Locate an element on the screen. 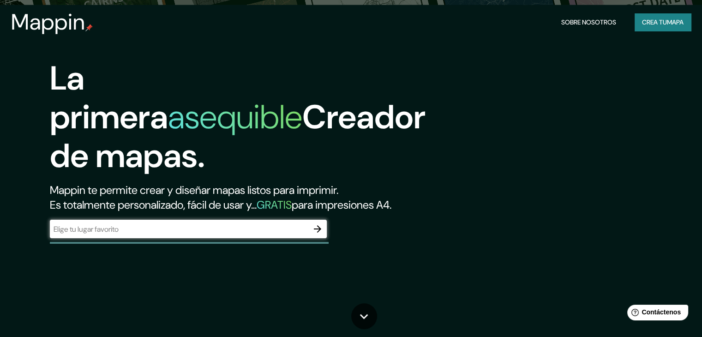  button: Crea tumapa is located at coordinates (662, 22).